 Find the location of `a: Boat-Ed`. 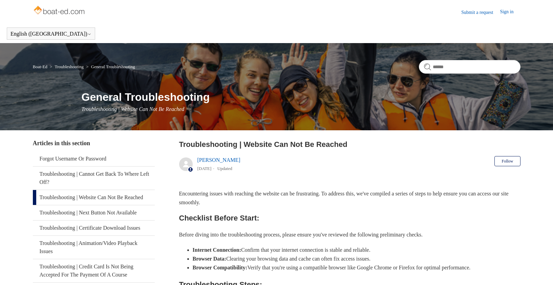

a: Boat-Ed is located at coordinates (40, 66).